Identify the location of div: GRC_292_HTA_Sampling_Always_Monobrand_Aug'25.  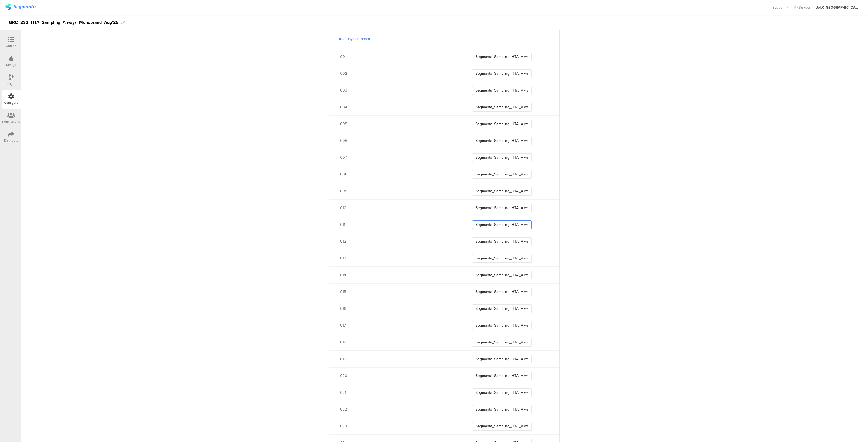
(64, 22).